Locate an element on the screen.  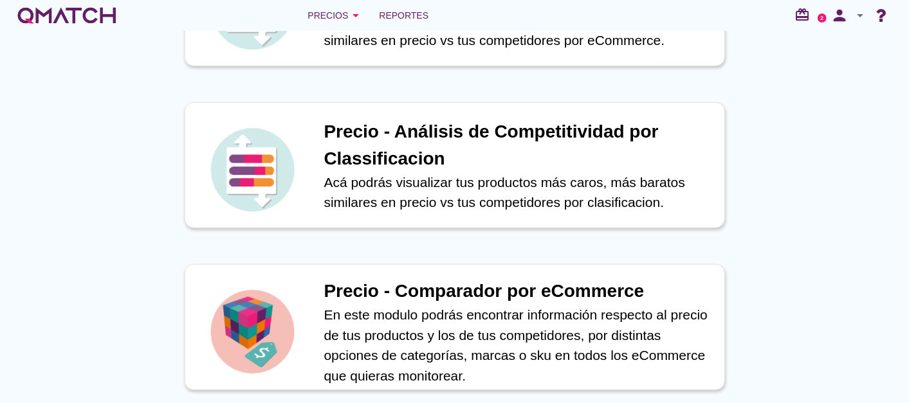
a: 2 is located at coordinates (822, 18).